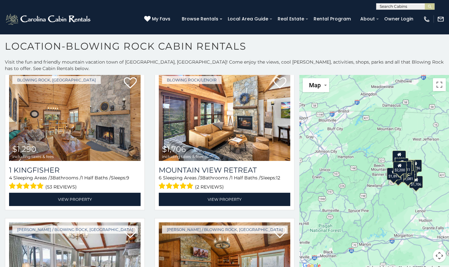 This screenshot has height=267, width=449. What do you see at coordinates (441, 19) in the screenshot?
I see `img: mail-regular-white.png` at bounding box center [441, 19].